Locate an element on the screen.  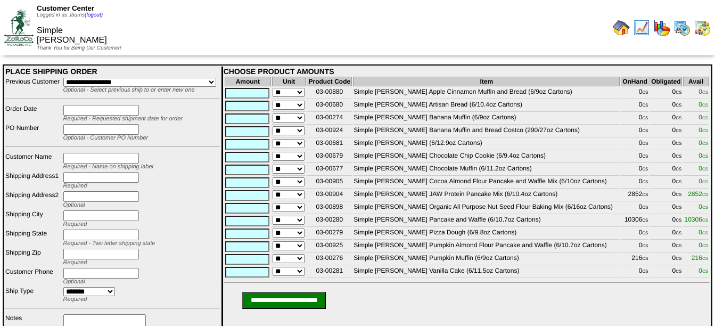
td: 03-00904 is located at coordinates (329, 195).